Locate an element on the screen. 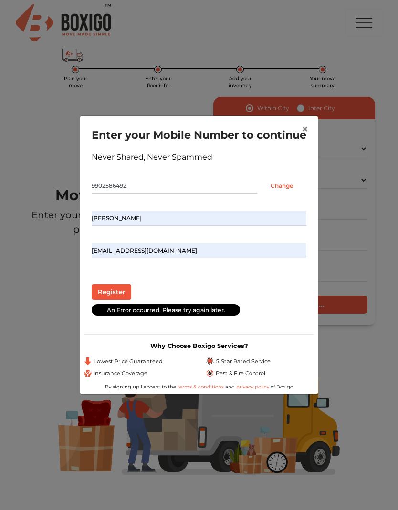 Image resolution: width=398 pixels, height=510 pixels. input: Mobile No is located at coordinates (174, 186).